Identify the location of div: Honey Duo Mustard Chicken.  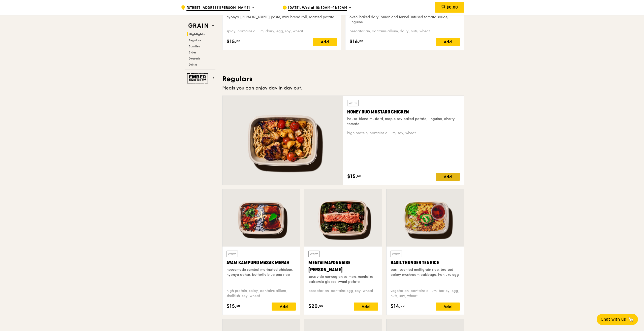
(403, 112).